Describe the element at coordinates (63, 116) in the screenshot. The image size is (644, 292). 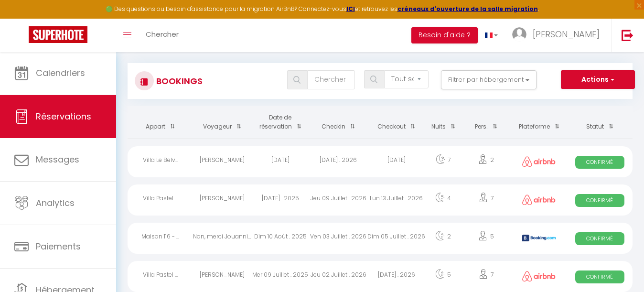
I see `span: Réservations` at that location.